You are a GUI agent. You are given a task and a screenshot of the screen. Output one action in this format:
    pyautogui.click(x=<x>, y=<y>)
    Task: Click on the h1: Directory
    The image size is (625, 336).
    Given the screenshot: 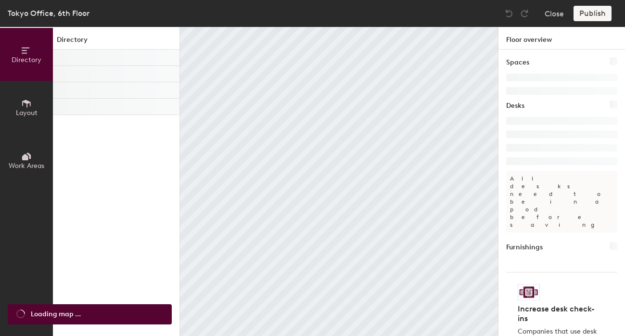 What is the action you would take?
    pyautogui.click(x=116, y=42)
    